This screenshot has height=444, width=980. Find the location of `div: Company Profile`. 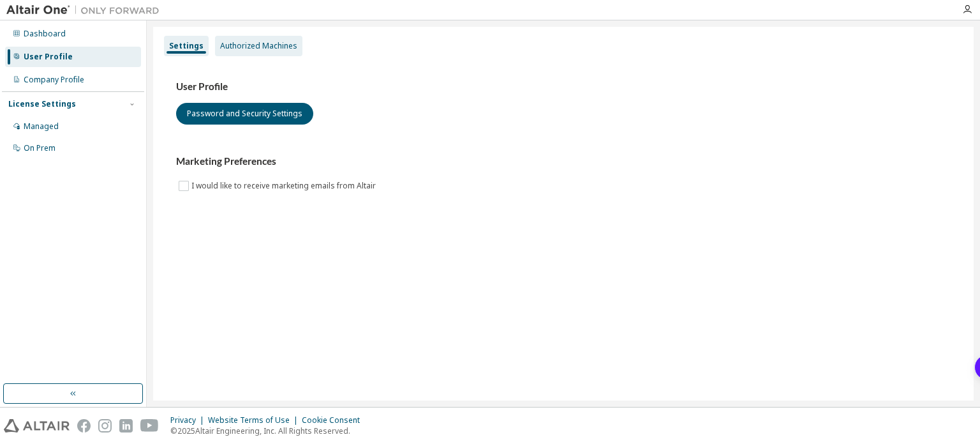

div: Company Profile is located at coordinates (53, 80).